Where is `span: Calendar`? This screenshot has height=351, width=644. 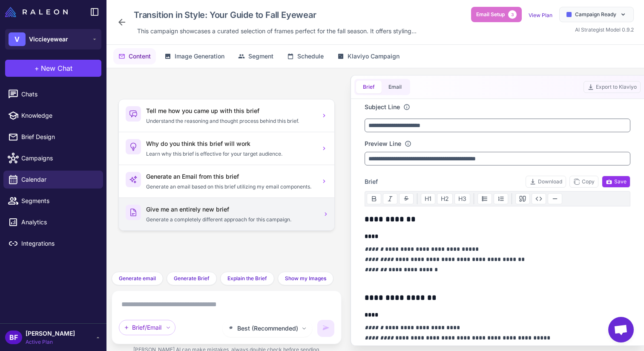 span: Calendar is located at coordinates (59, 180).